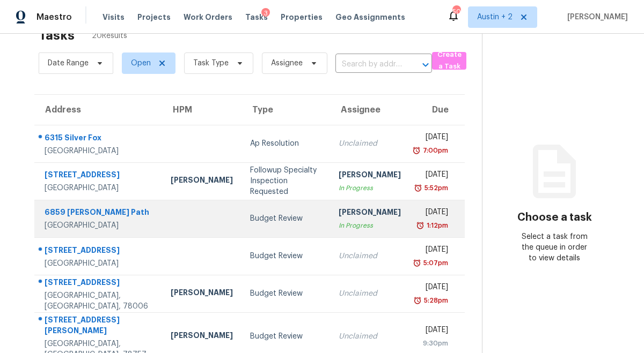 The width and height of the screenshot is (644, 353). What do you see at coordinates (211, 63) in the screenshot?
I see `span: Task Type` at bounding box center [211, 63].